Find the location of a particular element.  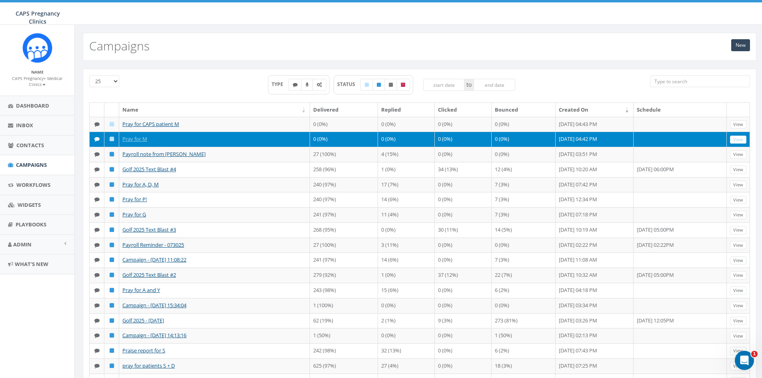

td: 9 (3%) is located at coordinates (463, 321).